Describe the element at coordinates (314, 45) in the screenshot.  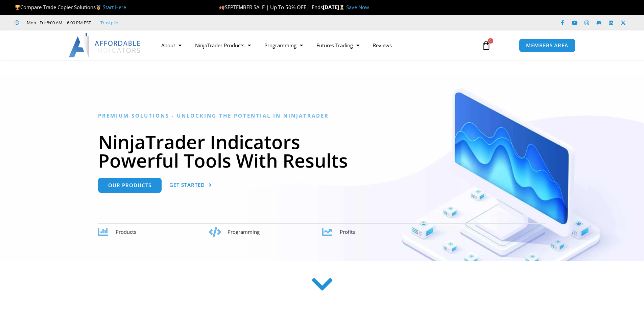
I see `nav: Menu` at that location.